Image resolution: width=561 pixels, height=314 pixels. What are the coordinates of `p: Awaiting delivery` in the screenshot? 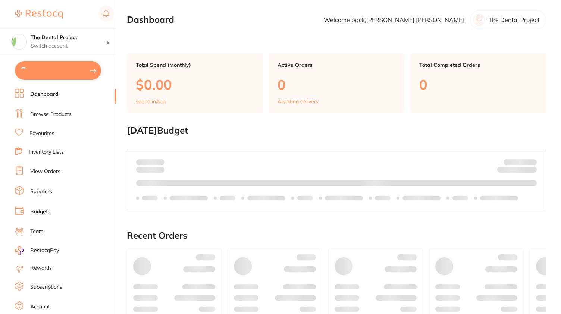 It's located at (298, 101).